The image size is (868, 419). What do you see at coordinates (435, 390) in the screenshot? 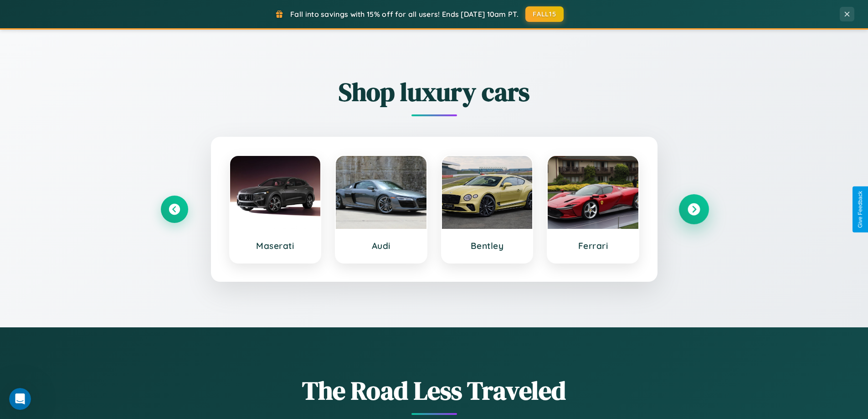
I see `h1: The Road Less Traveled` at bounding box center [435, 390].